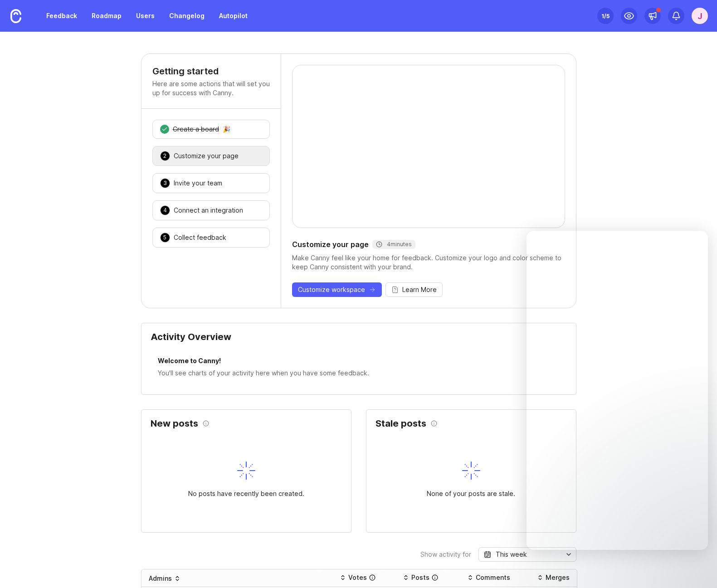 The image size is (717, 588). Describe the element at coordinates (359, 373) in the screenshot. I see `div: You'll see charts of your activity here when you have some feedback.` at that location.